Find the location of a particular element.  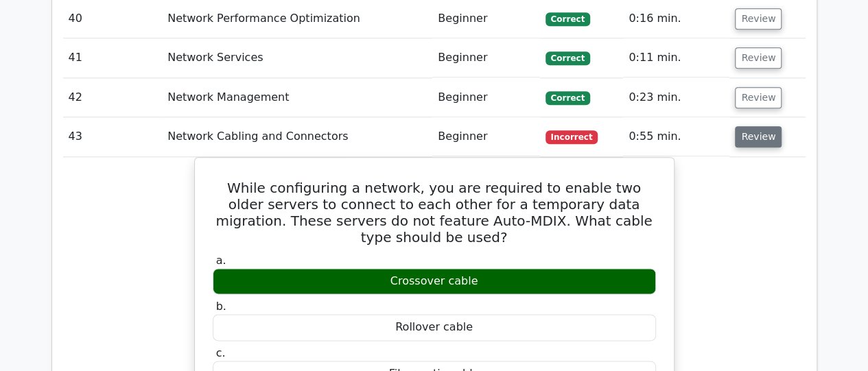

span: c. is located at coordinates (221, 353).